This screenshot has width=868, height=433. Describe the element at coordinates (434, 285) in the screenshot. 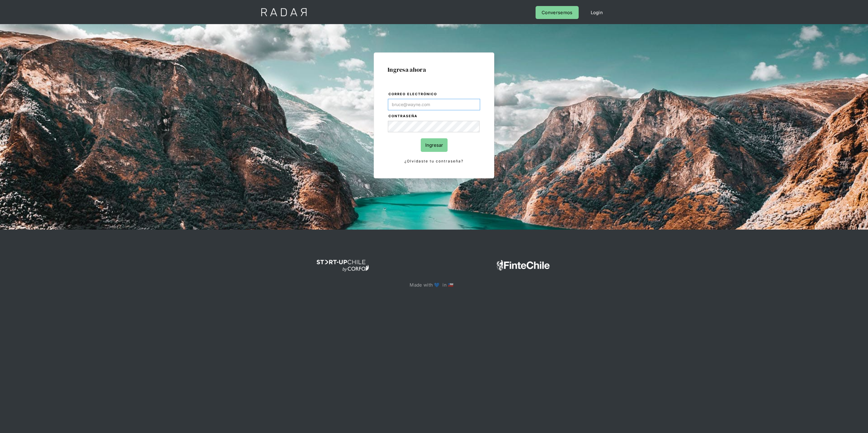

I see `p: Made with 💙 in 🇨🇱` at that location.